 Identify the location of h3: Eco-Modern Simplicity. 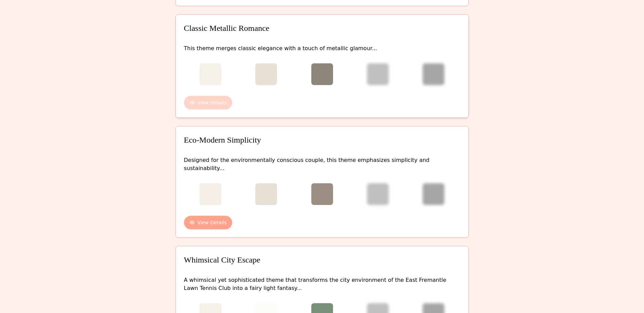
(322, 140).